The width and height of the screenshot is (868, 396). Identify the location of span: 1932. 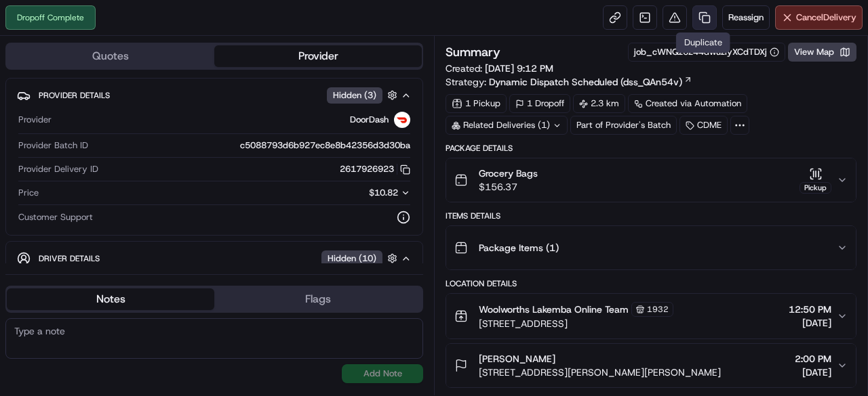
(657, 310).